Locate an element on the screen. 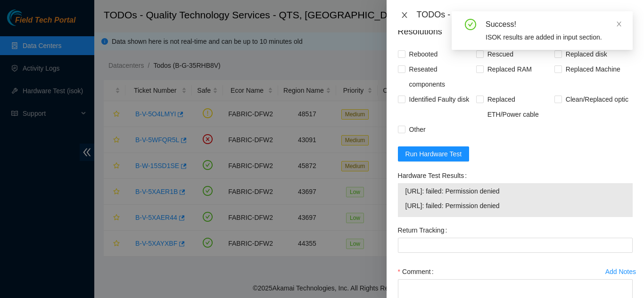 This screenshot has height=298, width=644. span: Rebooted is located at coordinates (423, 54).